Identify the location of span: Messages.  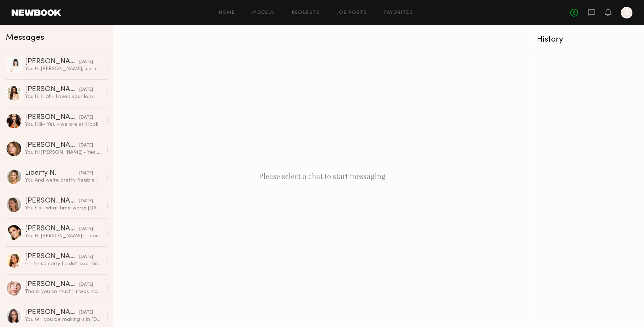
(25, 38).